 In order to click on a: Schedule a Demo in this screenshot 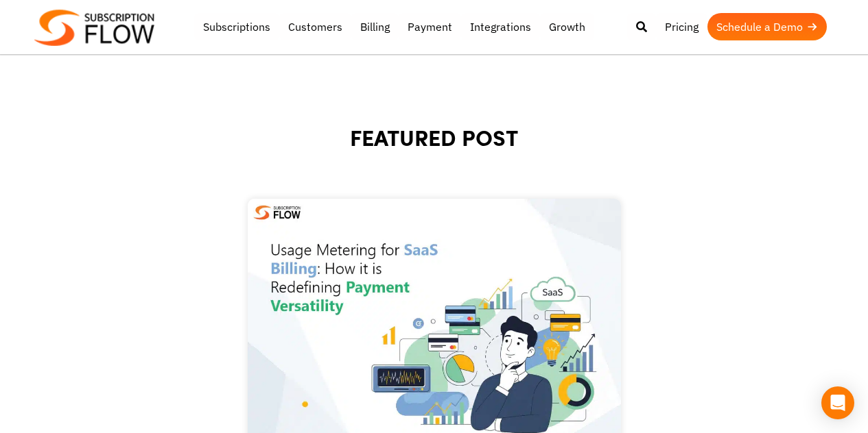, I will do `click(767, 27)`.